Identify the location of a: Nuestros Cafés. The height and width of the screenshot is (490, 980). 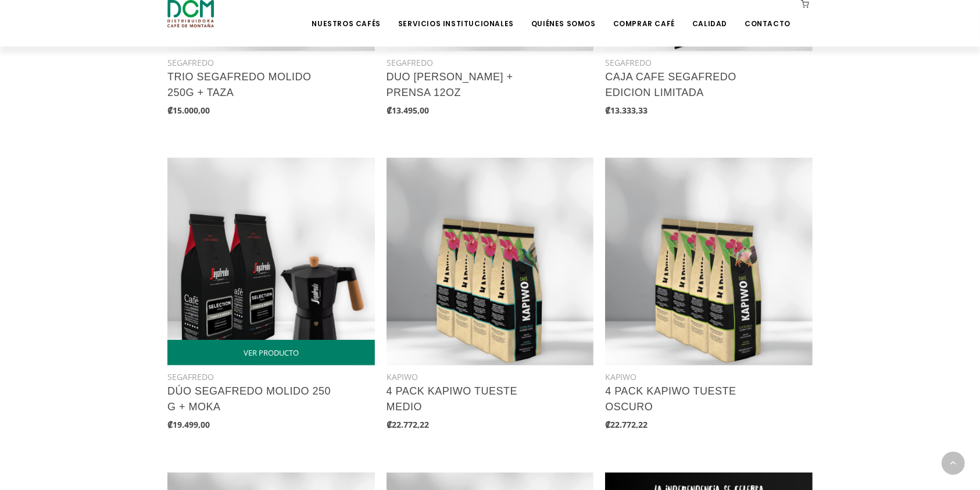
(346, 14).